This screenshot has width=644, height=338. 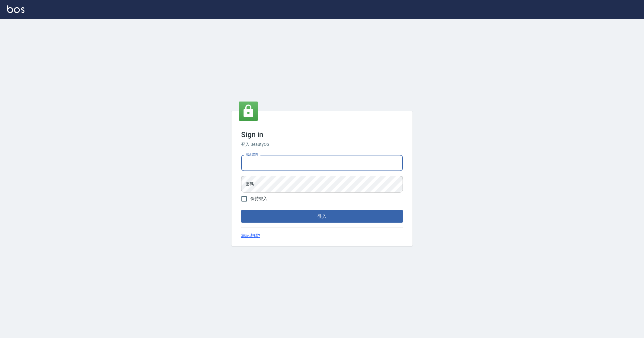 What do you see at coordinates (322, 135) in the screenshot?
I see `h3: Sign in` at bounding box center [322, 135].